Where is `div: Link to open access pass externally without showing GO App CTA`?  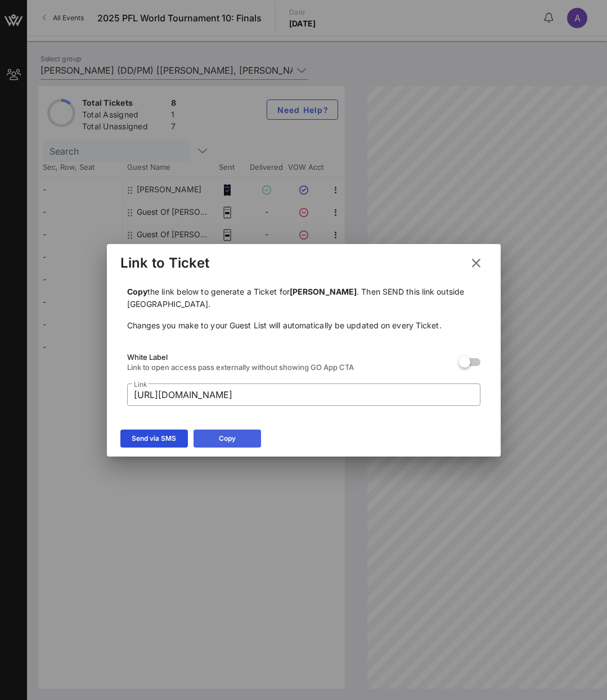 div: Link to open access pass externally without showing GO App CTA is located at coordinates (288, 367).